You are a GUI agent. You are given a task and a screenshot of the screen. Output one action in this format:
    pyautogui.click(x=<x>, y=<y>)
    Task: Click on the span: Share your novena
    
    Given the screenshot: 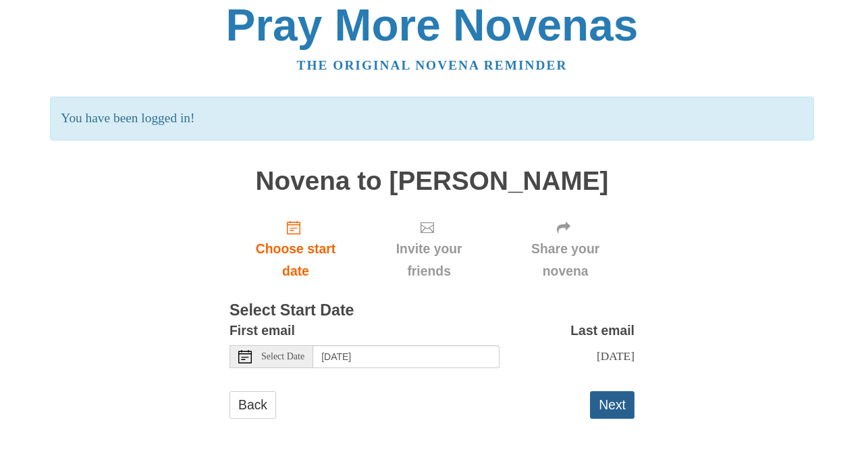 What is the action you would take?
    pyautogui.click(x=565, y=260)
    